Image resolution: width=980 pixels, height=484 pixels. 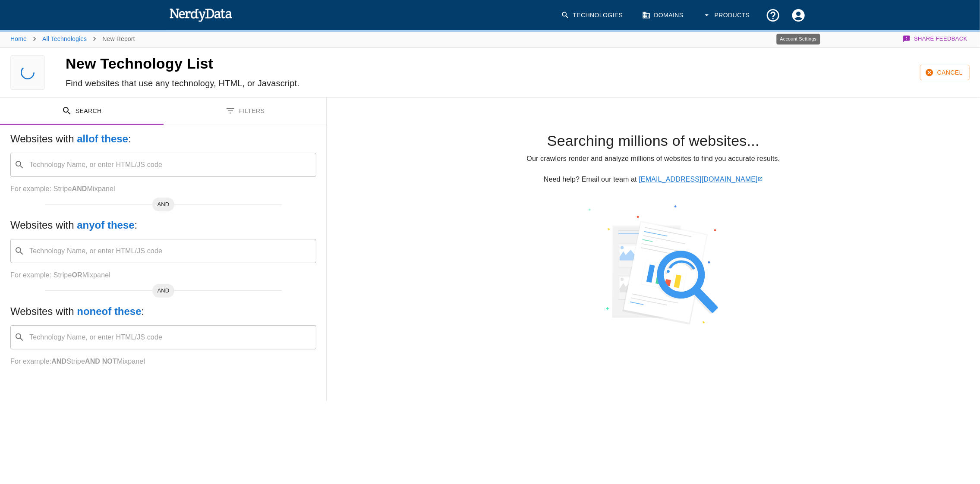 What do you see at coordinates (103, 139) in the screenshot?
I see `b: all of these` at bounding box center [103, 139].